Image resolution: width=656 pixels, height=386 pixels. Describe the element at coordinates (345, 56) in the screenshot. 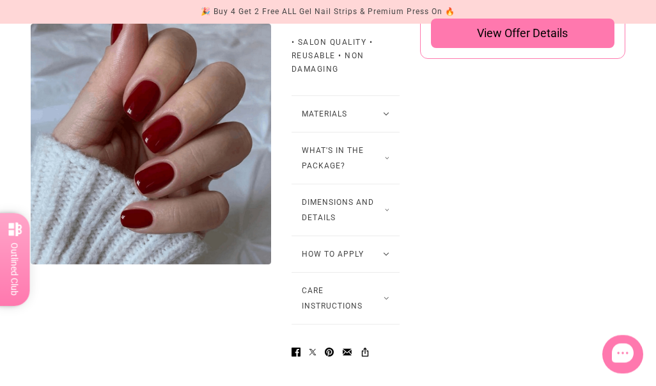

I see `div: • Salon Quality • Reusable • Non Damaging` at that location.